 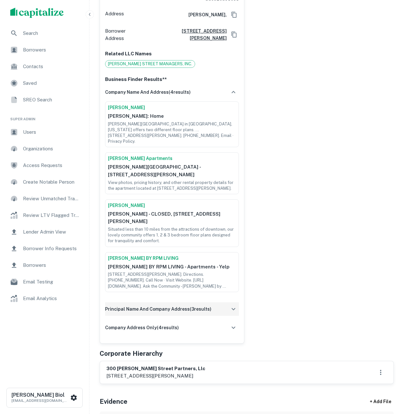 What do you see at coordinates (51, 182) in the screenshot?
I see `span: Create Notable Person` at bounding box center [51, 182].